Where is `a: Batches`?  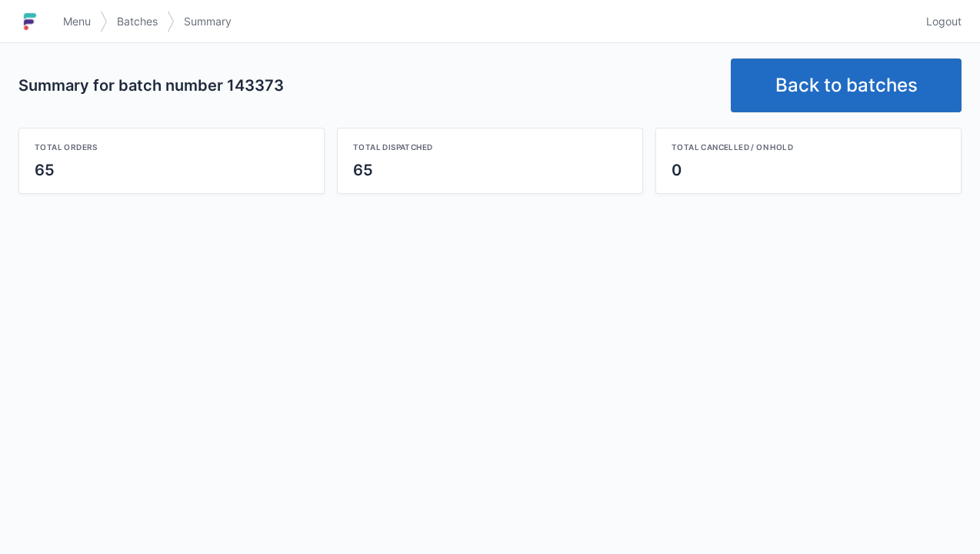
a: Batches is located at coordinates (137, 22).